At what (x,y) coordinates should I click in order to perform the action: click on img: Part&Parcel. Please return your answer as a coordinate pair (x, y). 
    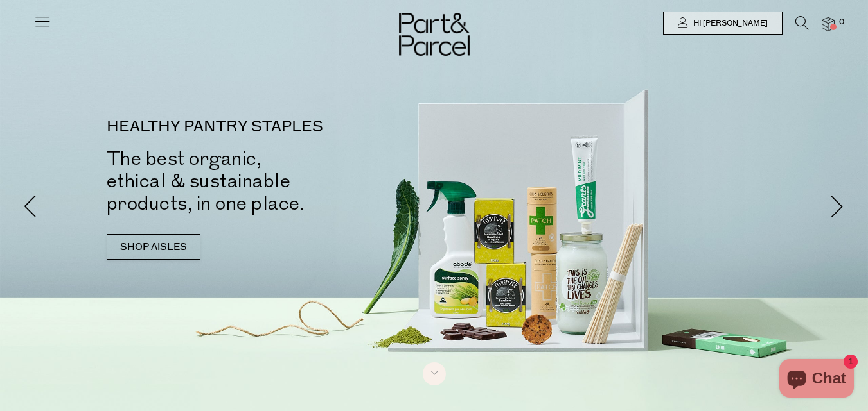
    Looking at the image, I should click on (434, 34).